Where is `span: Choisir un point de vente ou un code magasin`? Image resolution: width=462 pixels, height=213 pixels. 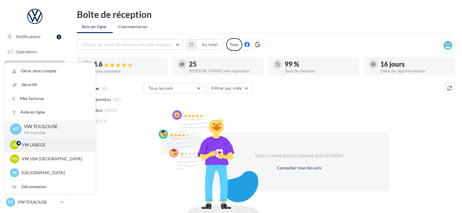 span: Choisir un point de vente ou un code magasin is located at coordinates (127, 44).